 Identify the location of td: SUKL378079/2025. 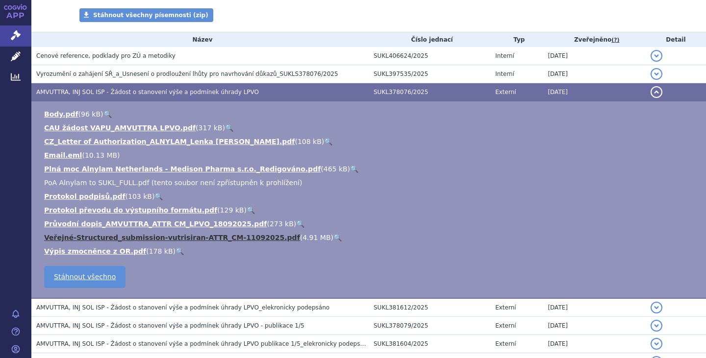
(430, 326).